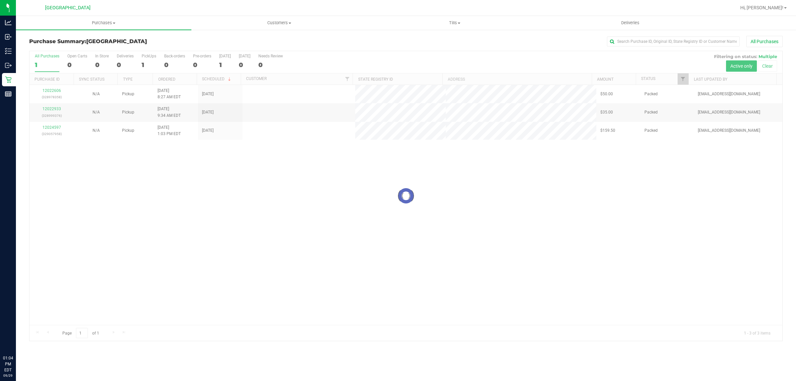 The image size is (796, 381). I want to click on p: 09/29, so click(8, 375).